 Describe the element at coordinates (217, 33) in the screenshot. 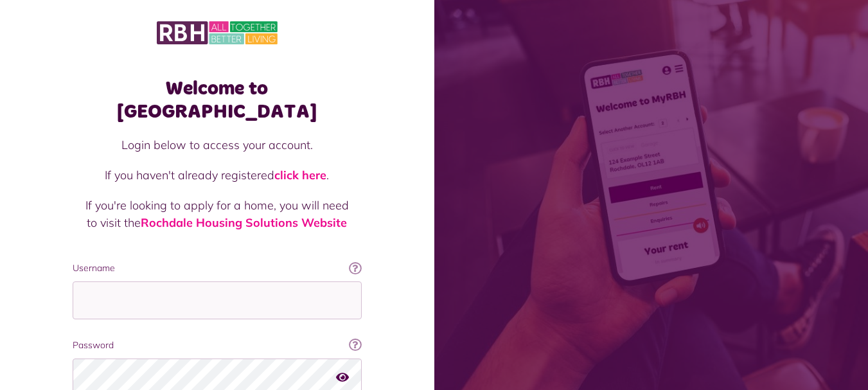

I see `img: MyRBH` at that location.